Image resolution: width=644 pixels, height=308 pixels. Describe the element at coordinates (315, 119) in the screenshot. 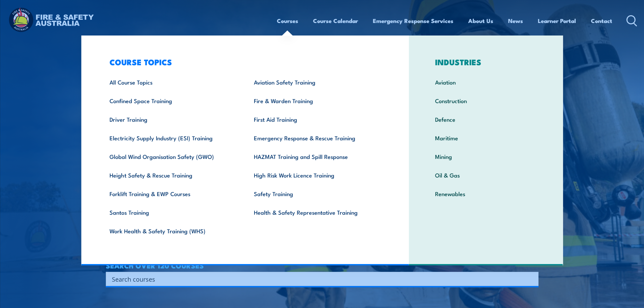

I see `a: First Aid Training` at that location.